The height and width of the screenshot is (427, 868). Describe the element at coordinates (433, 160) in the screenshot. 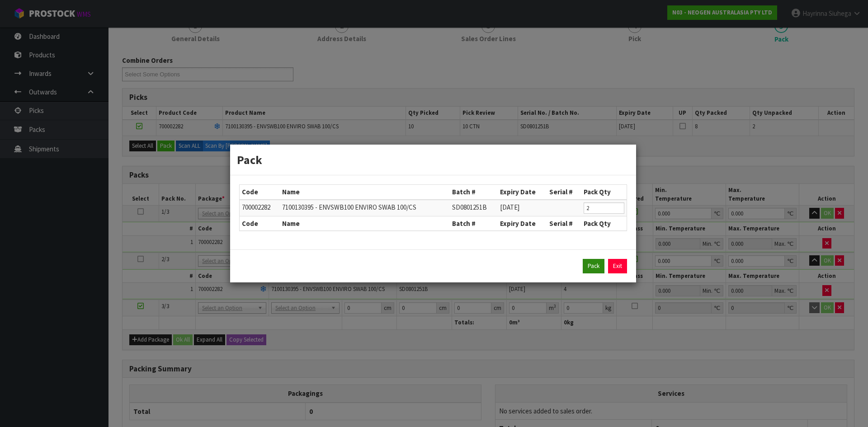

I see `h3: Pack` at that location.